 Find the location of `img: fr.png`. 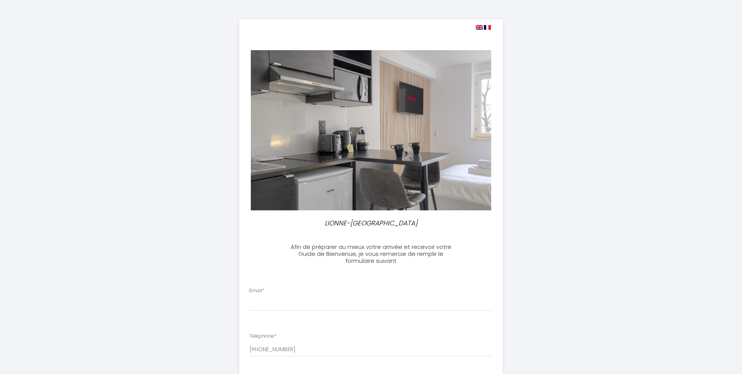

img: fr.png is located at coordinates (487, 27).